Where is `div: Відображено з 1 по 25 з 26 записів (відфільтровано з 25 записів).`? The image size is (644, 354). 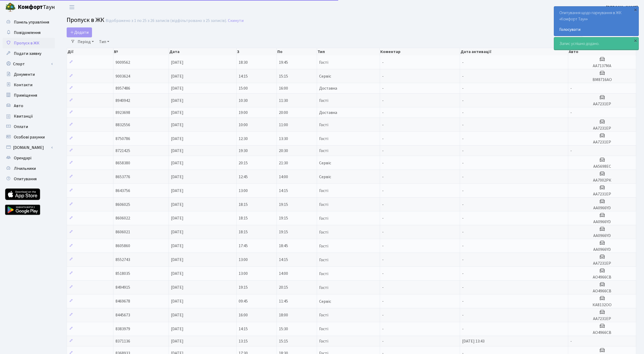 div: Відображено з 1 по 25 з 26 записів (відфільтровано з 25 записів). is located at coordinates (167, 20).